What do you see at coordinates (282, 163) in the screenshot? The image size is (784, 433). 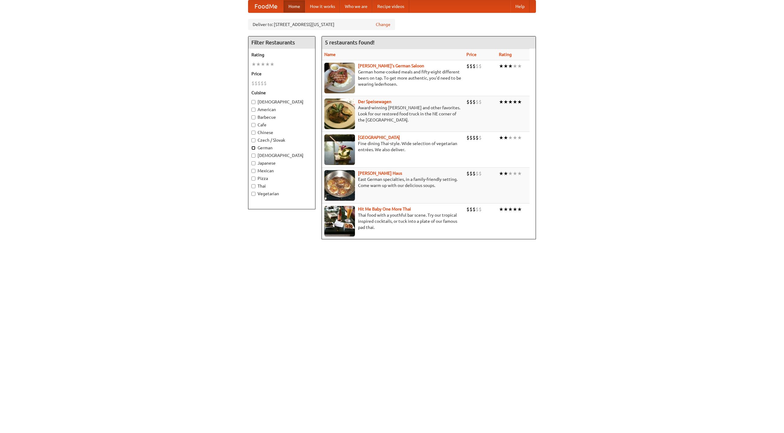 I see `label: Japanese` at bounding box center [282, 163].